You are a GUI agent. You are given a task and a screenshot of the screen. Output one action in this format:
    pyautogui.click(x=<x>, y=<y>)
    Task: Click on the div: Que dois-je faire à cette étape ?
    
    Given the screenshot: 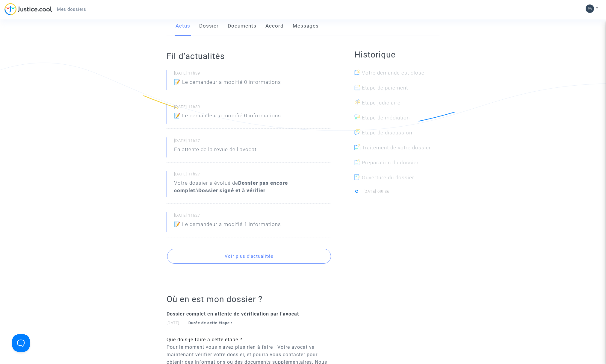 What is the action you would take?
    pyautogui.click(x=248, y=340)
    